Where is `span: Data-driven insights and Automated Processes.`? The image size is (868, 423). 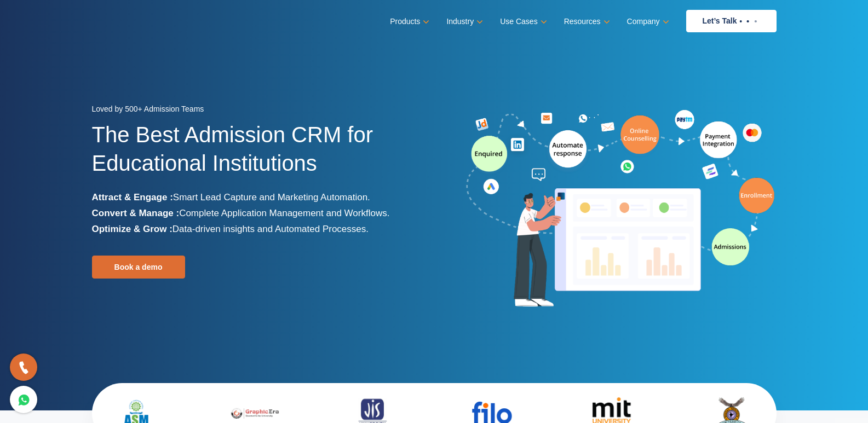
span: Data-driven insights and Automated Processes. is located at coordinates (270, 229).